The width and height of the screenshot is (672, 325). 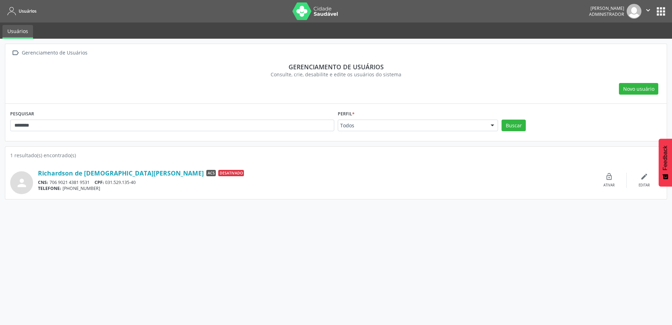 What do you see at coordinates (336, 74) in the screenshot?
I see `div: Consulte, crie, desabilite e edite os usuários do sistema` at bounding box center [336, 74].